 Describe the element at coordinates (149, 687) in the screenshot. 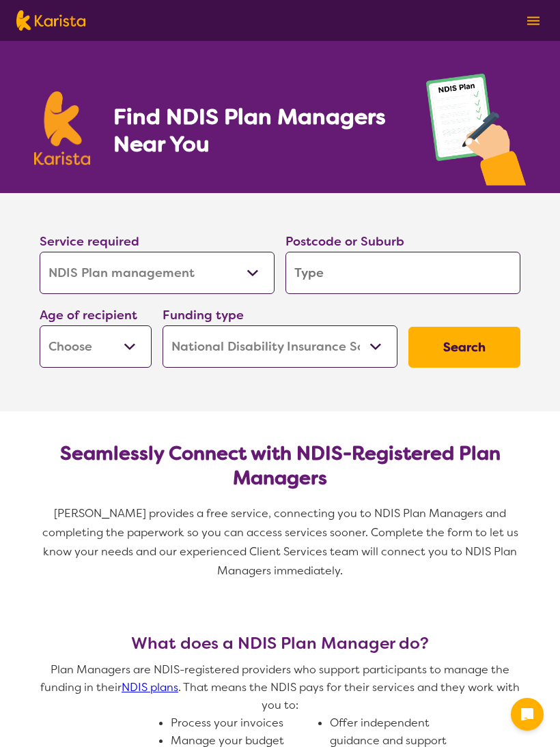

I see `a: NDIS plans` at that location.